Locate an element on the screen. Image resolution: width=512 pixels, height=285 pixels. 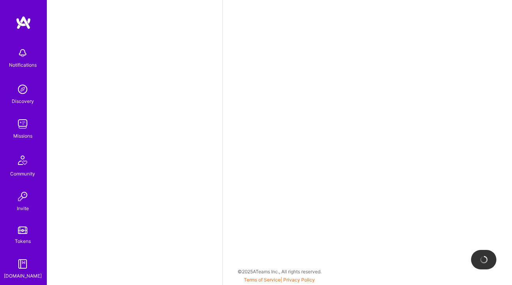
a: Terms of Service is located at coordinates (262, 280).